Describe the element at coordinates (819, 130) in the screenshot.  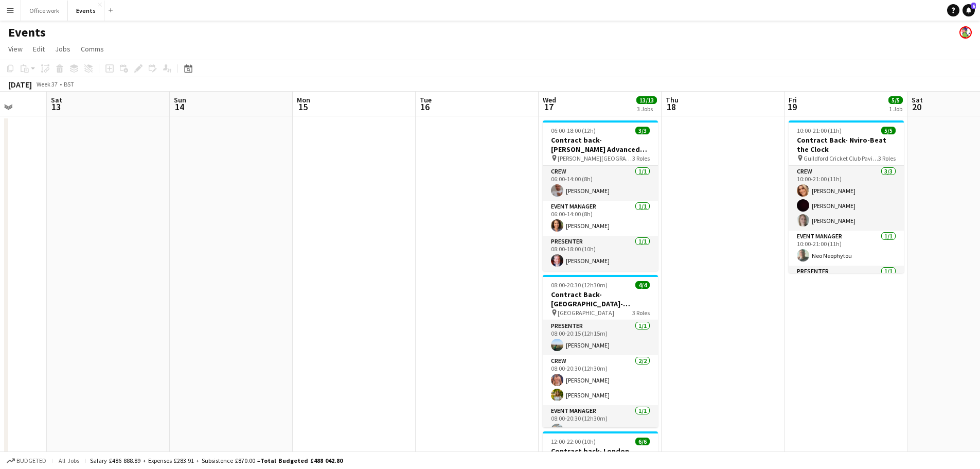
I see `span: 10:00-21:00 (11h)` at that location.